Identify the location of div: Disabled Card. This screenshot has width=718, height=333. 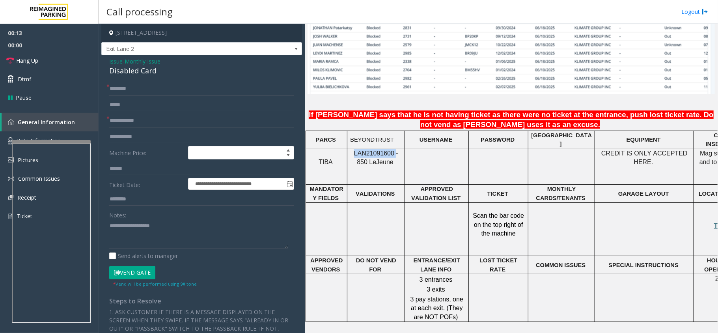
(202, 71).